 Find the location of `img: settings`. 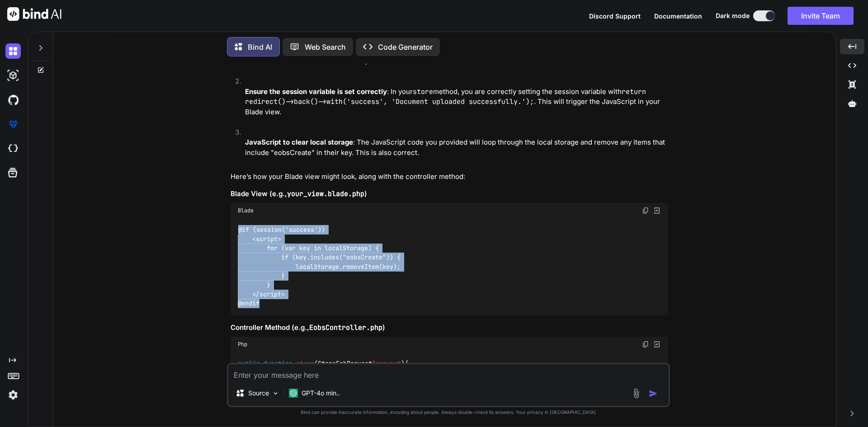

img: settings is located at coordinates (13, 395).